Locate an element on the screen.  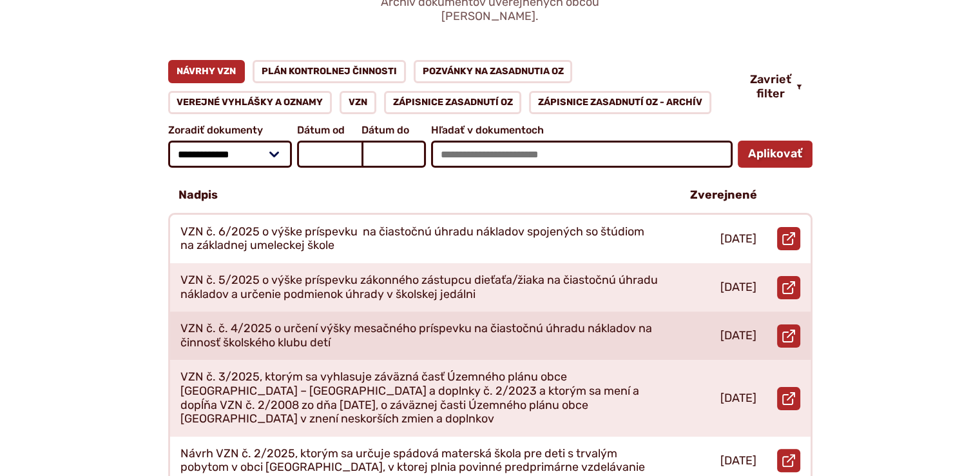
input: Dátum od is located at coordinates (329, 154).